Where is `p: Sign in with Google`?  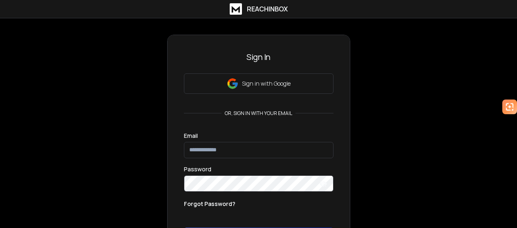
p: Sign in with Google is located at coordinates (266, 84).